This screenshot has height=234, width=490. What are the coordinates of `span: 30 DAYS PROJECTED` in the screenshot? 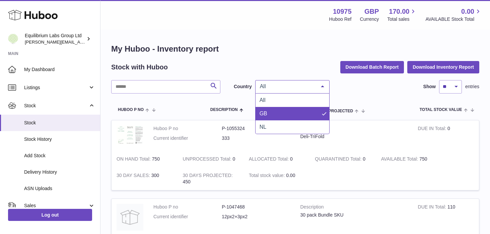 It's located at (332, 111).